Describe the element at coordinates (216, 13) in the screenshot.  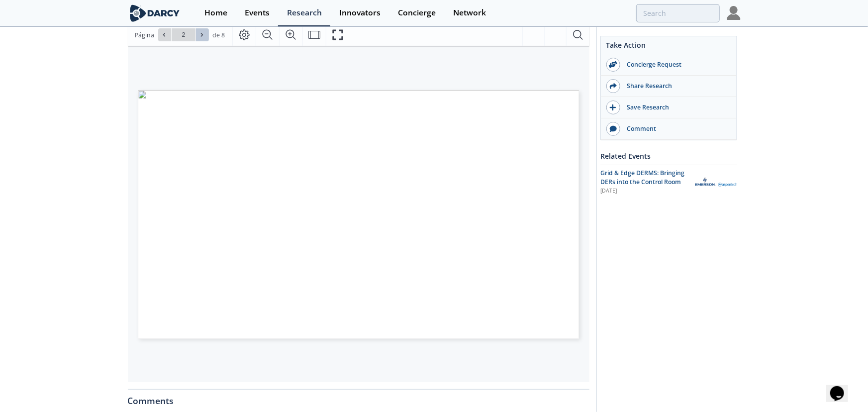
I see `div: Home` at that location.